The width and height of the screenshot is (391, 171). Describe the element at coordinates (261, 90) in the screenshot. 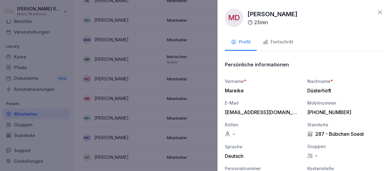

I see `div: Mareike` at that location.